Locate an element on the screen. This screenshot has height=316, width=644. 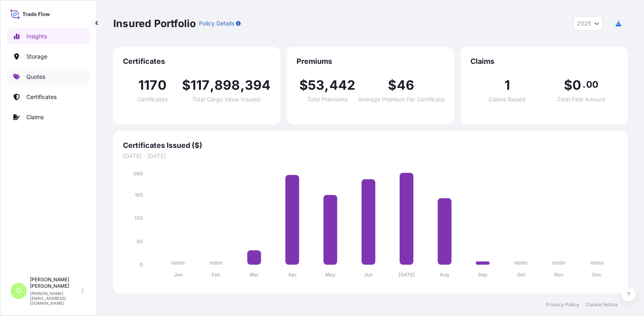
a: Privacy Policy is located at coordinates (563, 305).